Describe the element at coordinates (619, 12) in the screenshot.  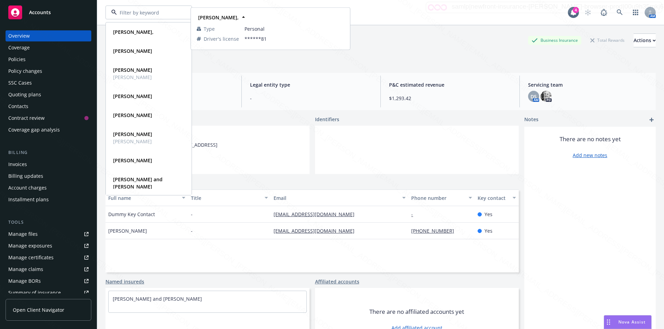
I see `a: Search` at that location.